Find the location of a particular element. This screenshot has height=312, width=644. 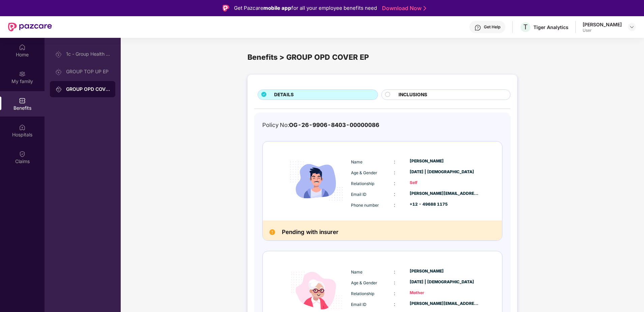

img: svg+xml;base64,PHN2ZyBpZD0iSGVscC0zMngzMiIgeG1sbnM9Imh0dHA6Ly93d3cudzMub3JnLzIwMDAvc3ZnIiB3aWR0aD... is located at coordinates (478, 28).